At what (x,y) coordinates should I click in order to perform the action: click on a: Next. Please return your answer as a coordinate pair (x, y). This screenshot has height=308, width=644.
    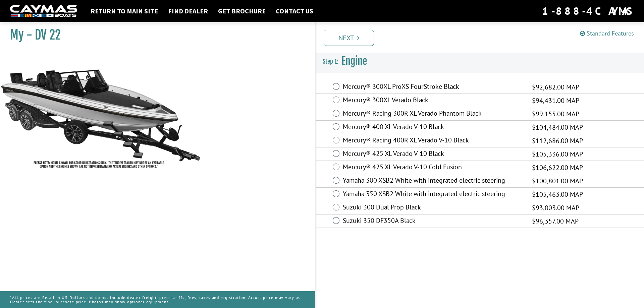
    Looking at the image, I should click on (349, 38).